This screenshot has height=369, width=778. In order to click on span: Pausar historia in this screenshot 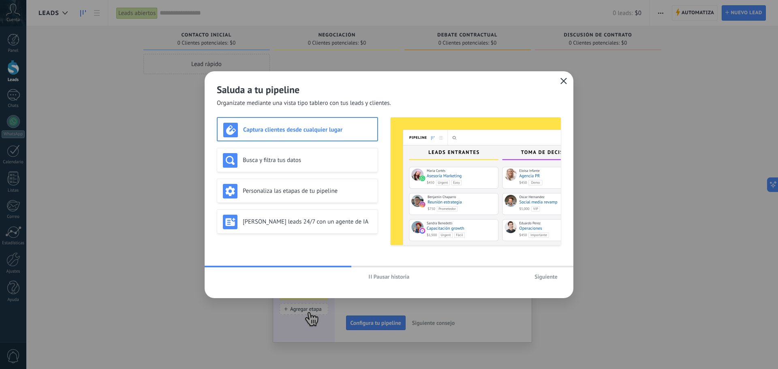, I will do `click(392, 277)`.